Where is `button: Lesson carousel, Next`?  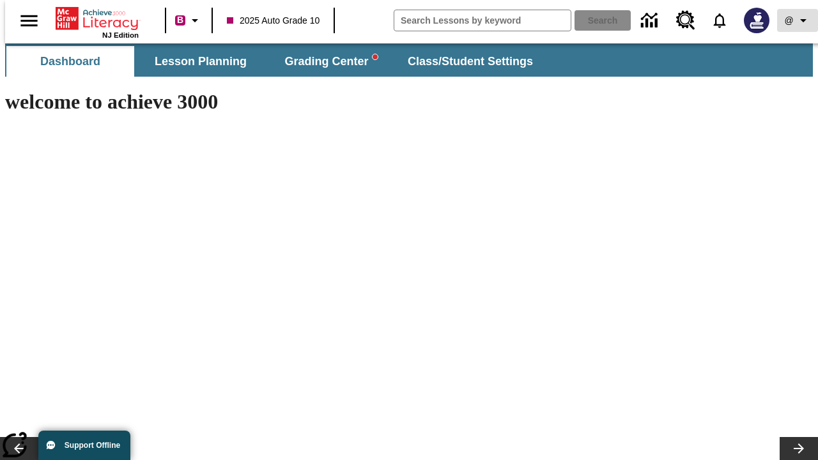 button: Lesson carousel, Next is located at coordinates (799, 449).